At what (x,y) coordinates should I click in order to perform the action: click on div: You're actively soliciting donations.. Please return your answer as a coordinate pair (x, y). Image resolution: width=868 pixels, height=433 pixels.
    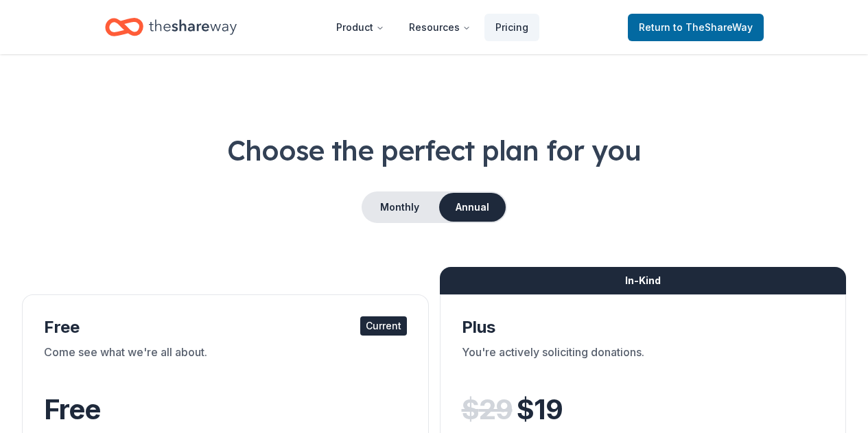
    Looking at the image, I should click on (642, 363).